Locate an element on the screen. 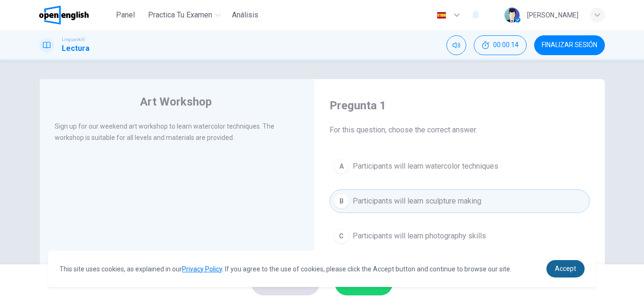  div: Silenciar is located at coordinates (456, 45).